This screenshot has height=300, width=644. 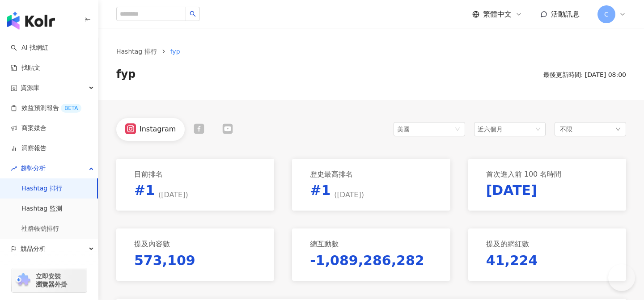 I want to click on span: 不限, so click(x=566, y=129).